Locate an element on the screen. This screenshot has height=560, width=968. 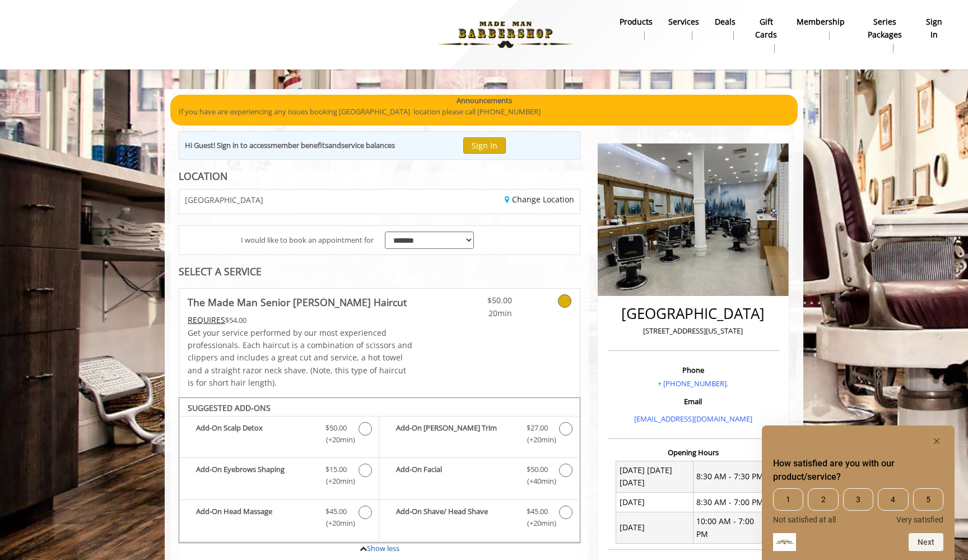
span: $15.00 is located at coordinates (336, 469).